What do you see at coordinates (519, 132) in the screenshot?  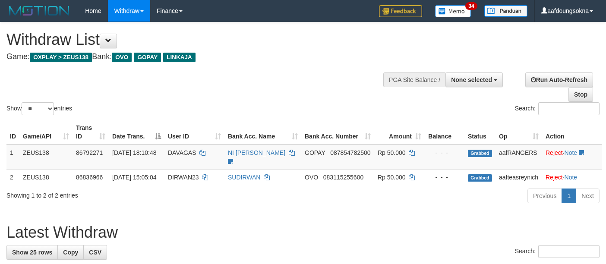 I see `th: Op: activate to sort column ascending` at bounding box center [519, 132].